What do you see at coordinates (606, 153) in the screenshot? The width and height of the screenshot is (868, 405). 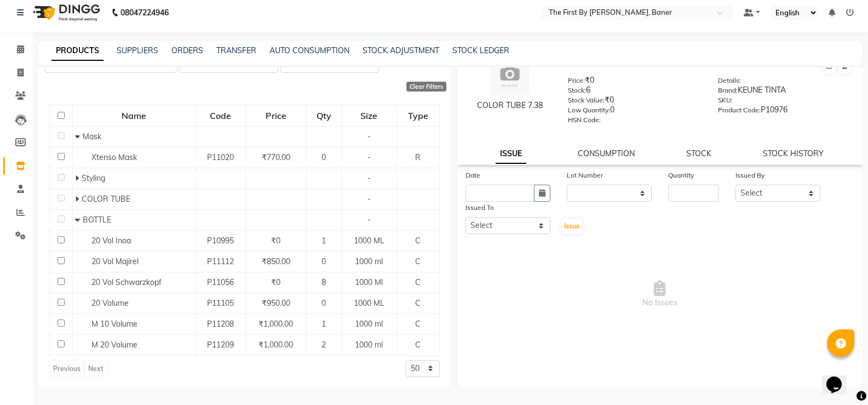 I see `a: CONSUMPTION` at bounding box center [606, 153].